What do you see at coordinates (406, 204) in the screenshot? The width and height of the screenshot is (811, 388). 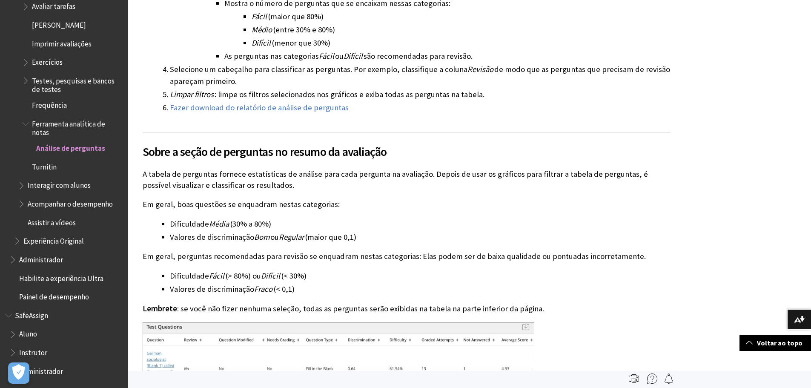 I see `p: Em geral, boas questões se enquadram nestas categorias:` at bounding box center [406, 204].